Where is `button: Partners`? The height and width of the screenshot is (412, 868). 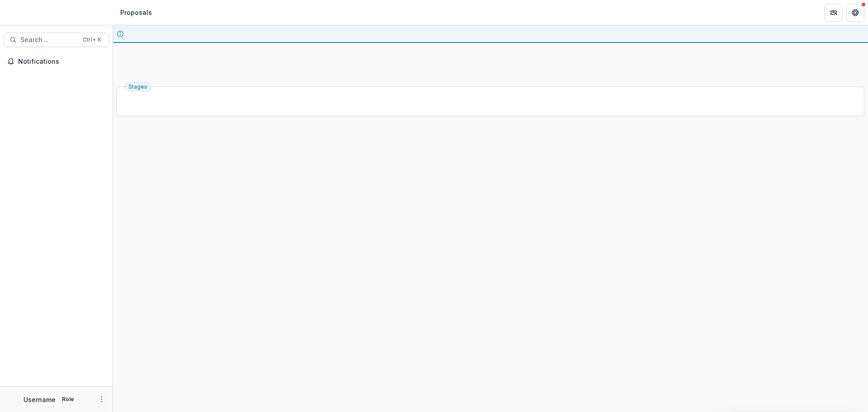 button: Partners is located at coordinates (833, 13).